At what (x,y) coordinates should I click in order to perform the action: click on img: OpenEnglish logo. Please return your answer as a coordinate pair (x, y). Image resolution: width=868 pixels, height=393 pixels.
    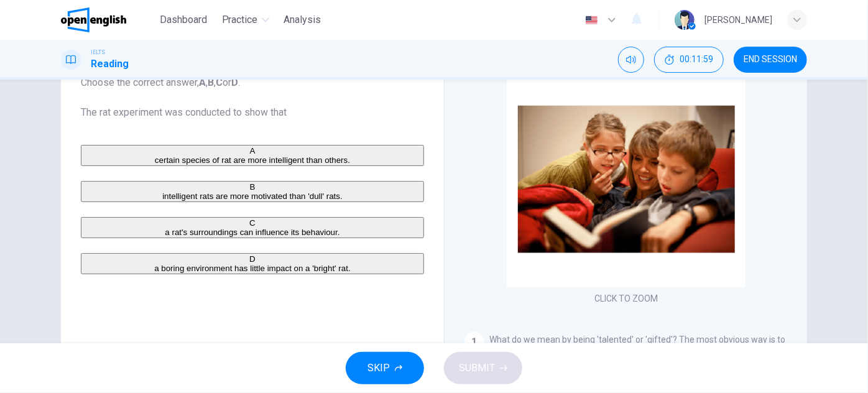
    Looking at the image, I should click on (93, 20).